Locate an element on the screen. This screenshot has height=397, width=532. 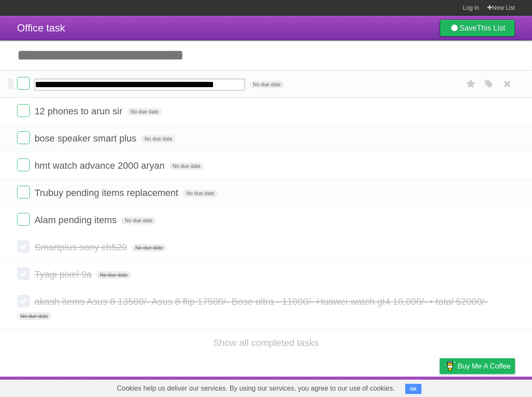
a: Privacy is located at coordinates (440, 387).